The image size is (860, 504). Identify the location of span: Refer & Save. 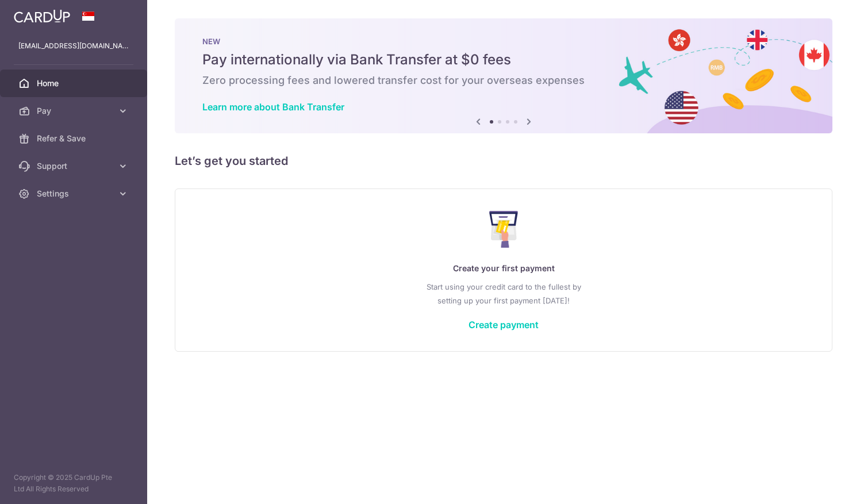
(75, 139).